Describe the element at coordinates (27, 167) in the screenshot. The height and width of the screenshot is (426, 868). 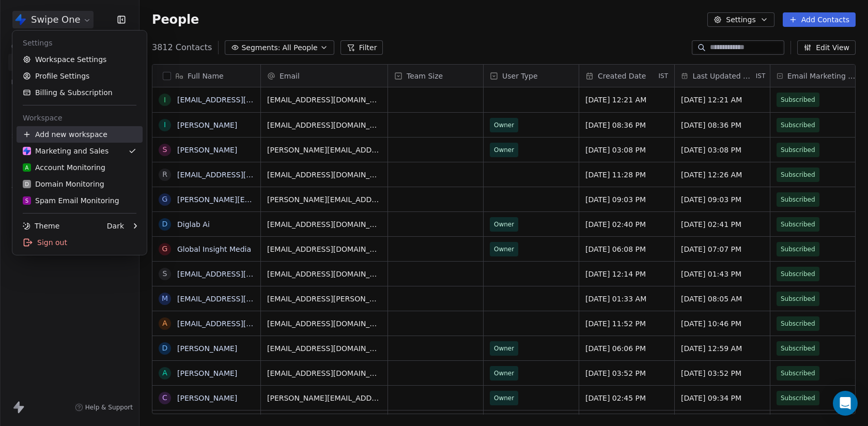
I see `span: A` at that location.